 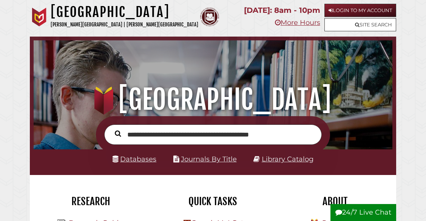 I want to click on img: Calvin University, so click(x=39, y=17).